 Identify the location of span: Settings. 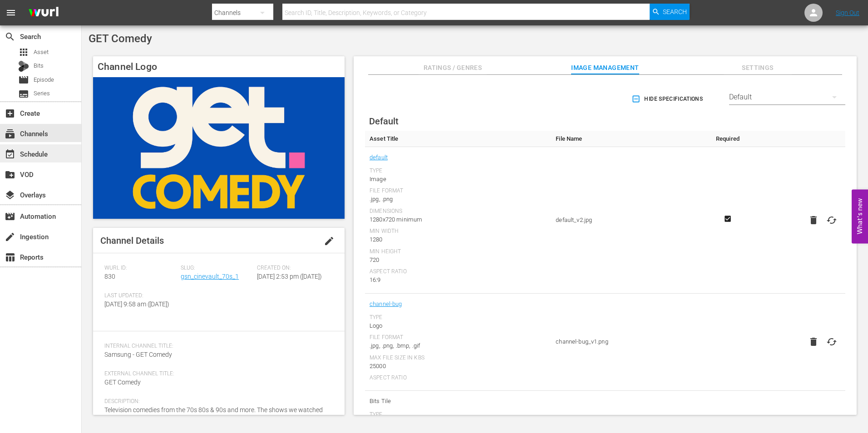
(758, 68).